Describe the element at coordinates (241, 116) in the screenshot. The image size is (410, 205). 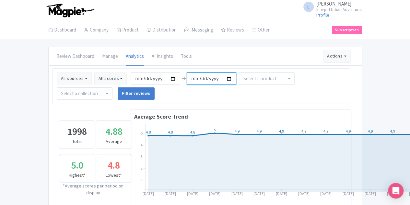
I see `div: Average Score Trend` at that location.